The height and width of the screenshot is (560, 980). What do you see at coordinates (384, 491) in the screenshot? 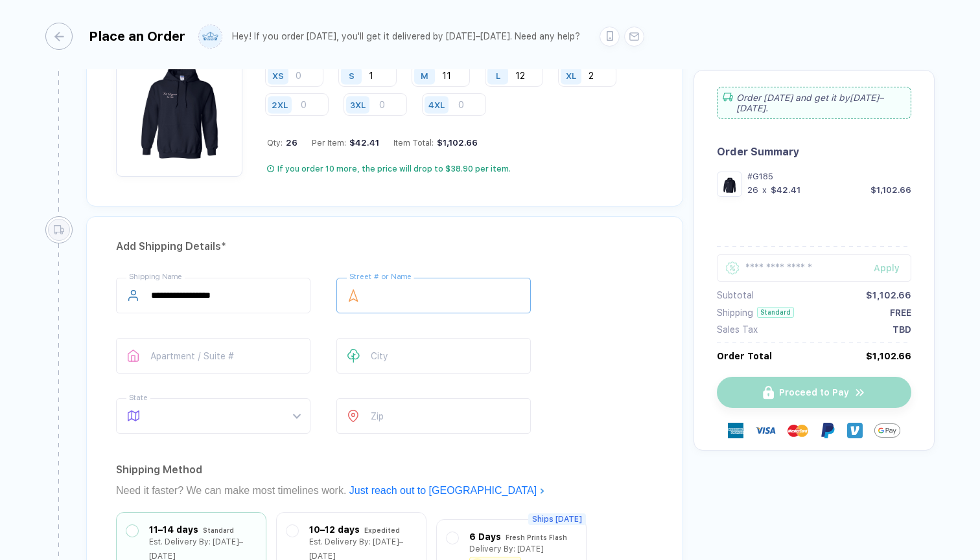
I see `div: Need it faster? We can make most timelines work.` at bounding box center [384, 491].